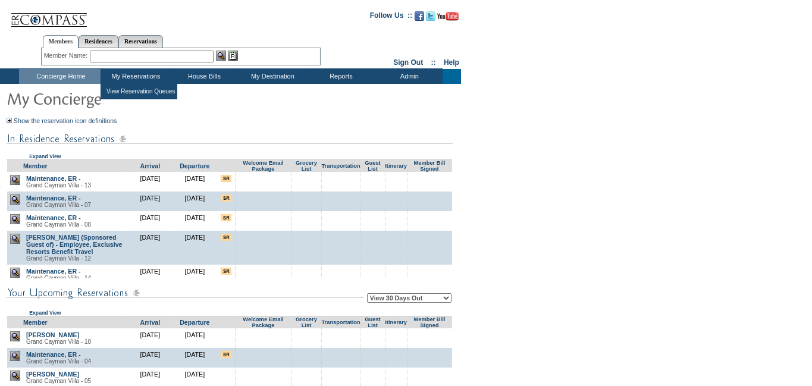 Image resolution: width=812 pixels, height=386 pixels. What do you see at coordinates (431, 18) in the screenshot?
I see `a: Follow us on Twitter` at bounding box center [431, 18].